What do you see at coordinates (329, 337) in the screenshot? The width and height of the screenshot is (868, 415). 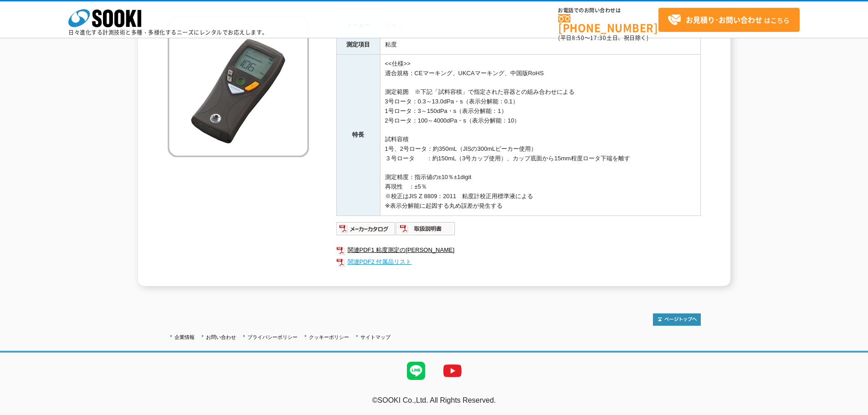 I see `a: クッキーポリシー` at bounding box center [329, 337].